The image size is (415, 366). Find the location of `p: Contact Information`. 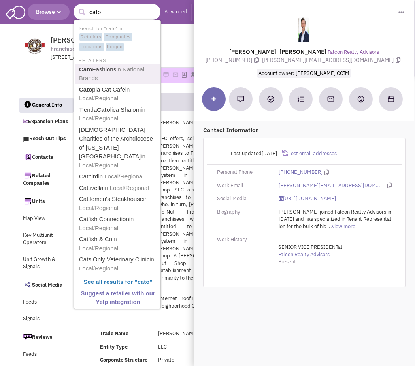

p: Contact Information is located at coordinates (304, 130).